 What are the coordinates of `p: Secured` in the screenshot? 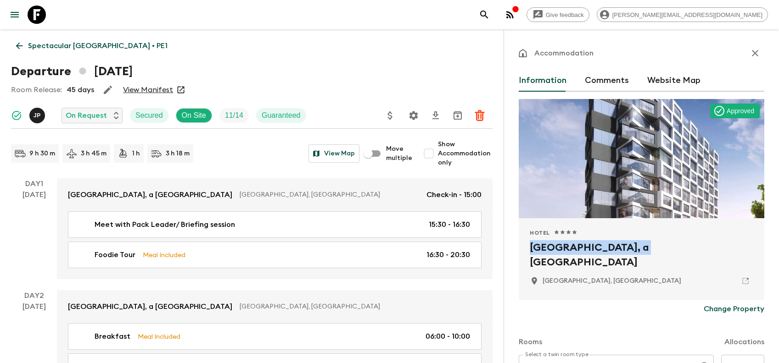 It's located at (149, 116).